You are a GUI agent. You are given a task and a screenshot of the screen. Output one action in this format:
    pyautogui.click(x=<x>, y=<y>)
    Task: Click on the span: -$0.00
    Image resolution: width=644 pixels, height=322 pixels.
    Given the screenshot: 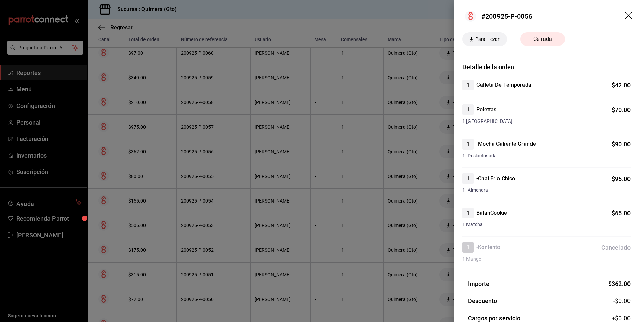 What is the action you would take?
    pyautogui.click(x=622, y=301)
    